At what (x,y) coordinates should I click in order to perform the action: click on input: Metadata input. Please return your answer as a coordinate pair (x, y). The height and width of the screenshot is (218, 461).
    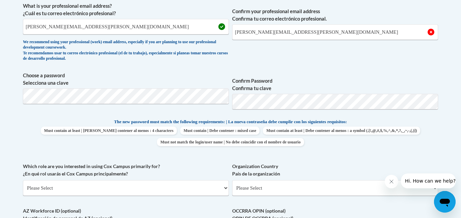
    Looking at the image, I should click on (126, 27).